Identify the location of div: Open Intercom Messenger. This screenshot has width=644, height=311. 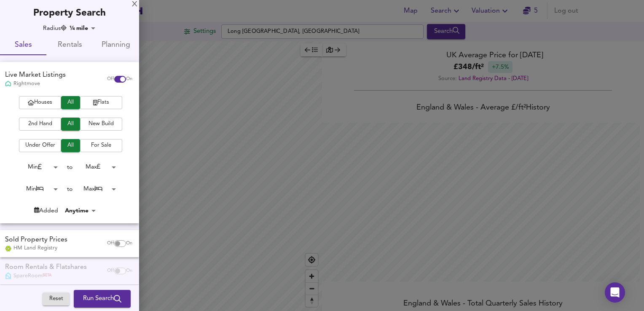
(615, 292).